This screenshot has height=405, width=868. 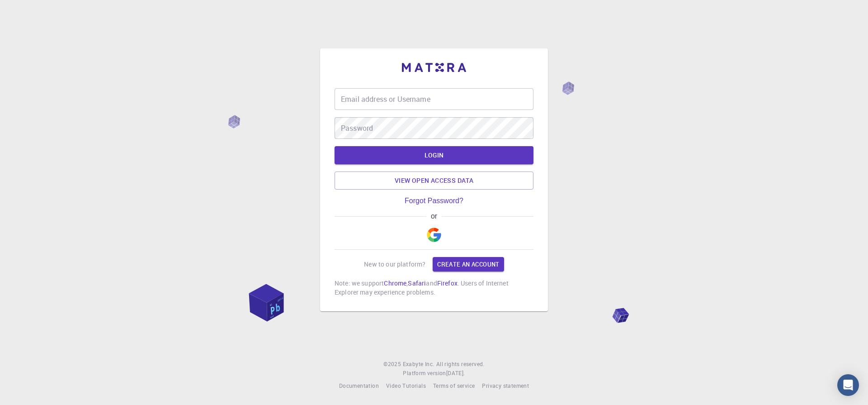 I want to click on button: LOGIN, so click(x=434, y=155).